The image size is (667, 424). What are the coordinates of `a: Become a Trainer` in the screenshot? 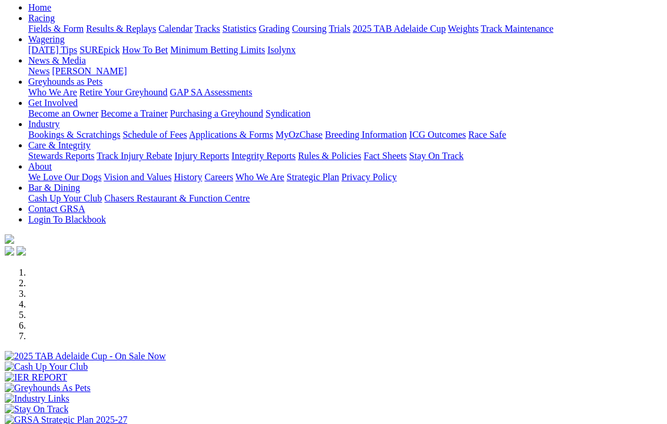 It's located at (134, 113).